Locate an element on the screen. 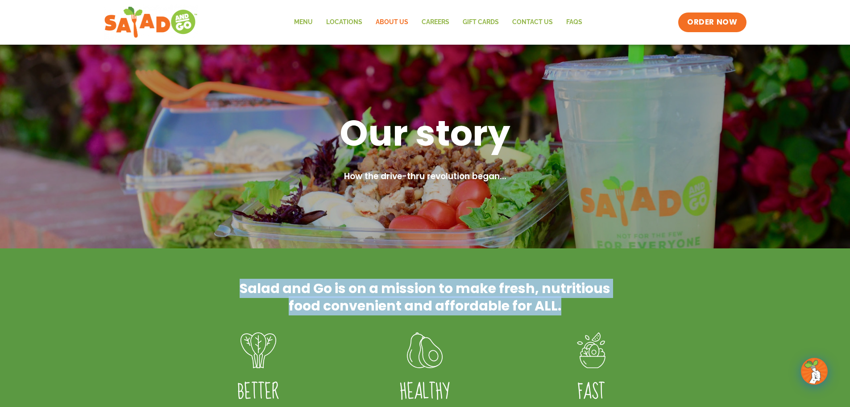 Image resolution: width=850 pixels, height=407 pixels. img: new-SAG-logo-768×292 is located at coordinates (151, 22).